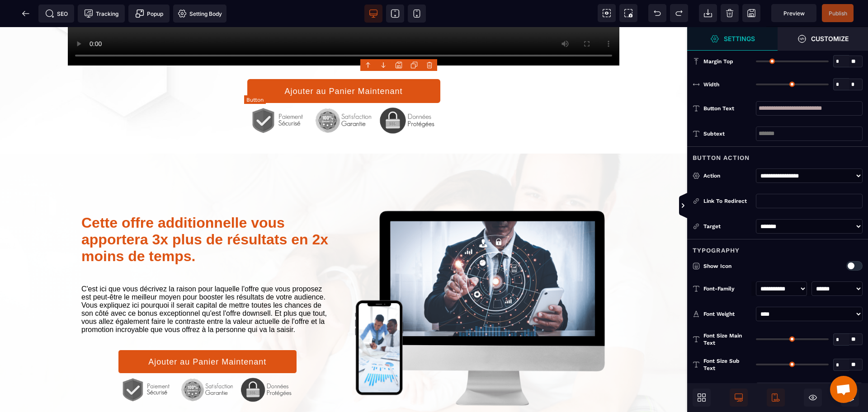  I want to click on div: Font Weight, so click(727, 314).